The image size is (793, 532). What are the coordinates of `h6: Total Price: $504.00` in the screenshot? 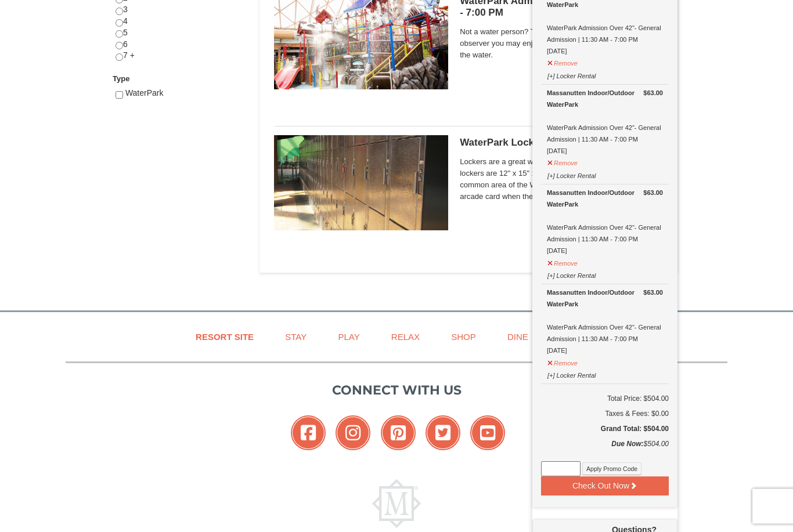 It's located at (605, 399).